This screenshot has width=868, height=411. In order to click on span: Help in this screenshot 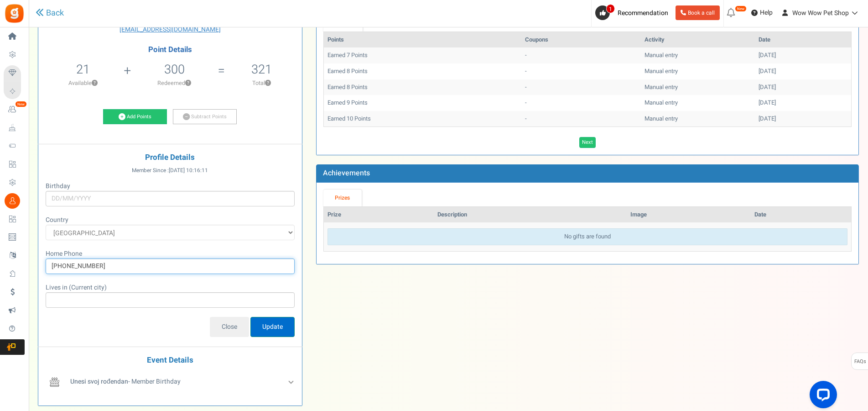, I will do `click(765, 13)`.